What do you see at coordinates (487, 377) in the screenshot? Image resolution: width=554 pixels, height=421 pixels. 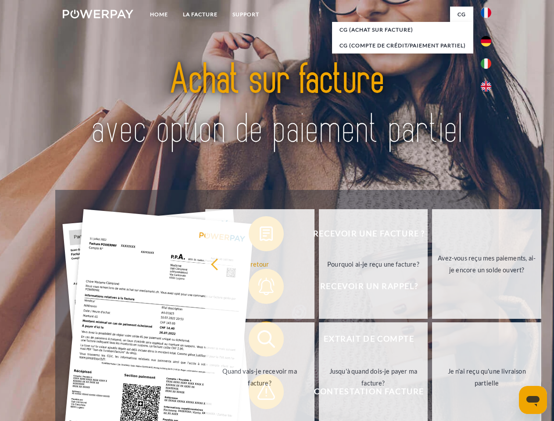 I see `div: Je n'ai reçu qu'une livraison partielle` at bounding box center [487, 377].